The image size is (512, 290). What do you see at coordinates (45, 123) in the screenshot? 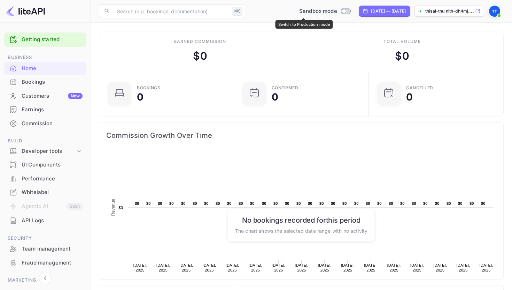
I see `a: Commission` at bounding box center [45, 123].